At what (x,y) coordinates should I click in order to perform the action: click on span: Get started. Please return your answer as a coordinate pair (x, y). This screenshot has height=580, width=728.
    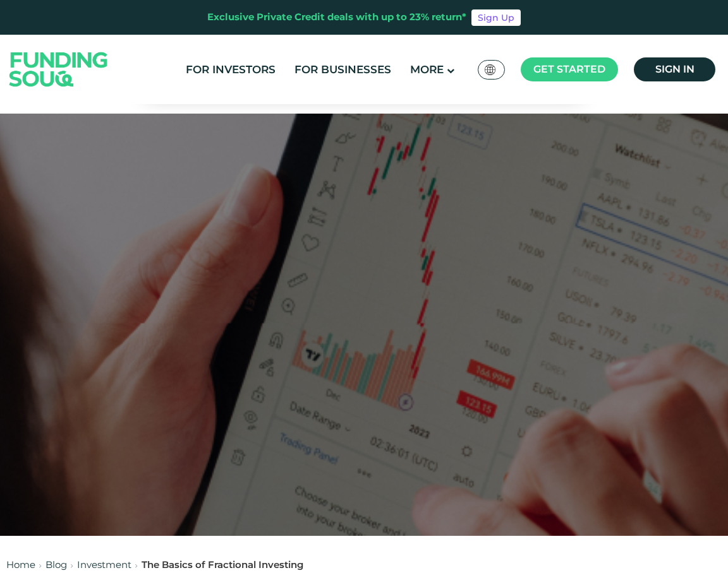
    Looking at the image, I should click on (570, 69).